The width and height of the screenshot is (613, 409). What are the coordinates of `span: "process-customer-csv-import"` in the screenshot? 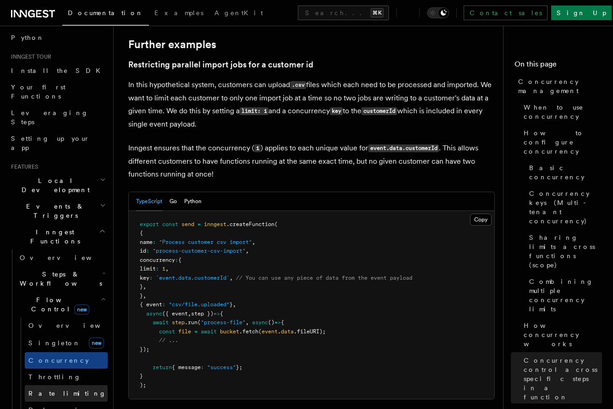 It's located at (199, 251).